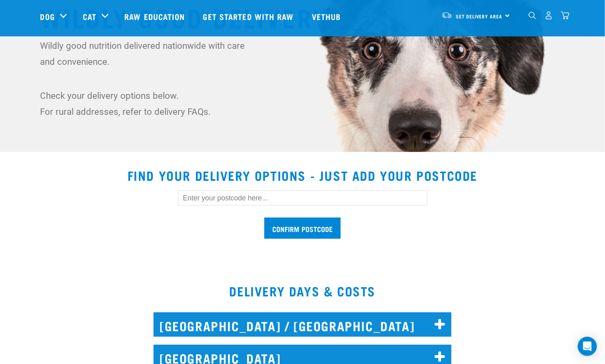 This screenshot has width=605, height=364. I want to click on input: Enter your postcode here..., so click(303, 198).